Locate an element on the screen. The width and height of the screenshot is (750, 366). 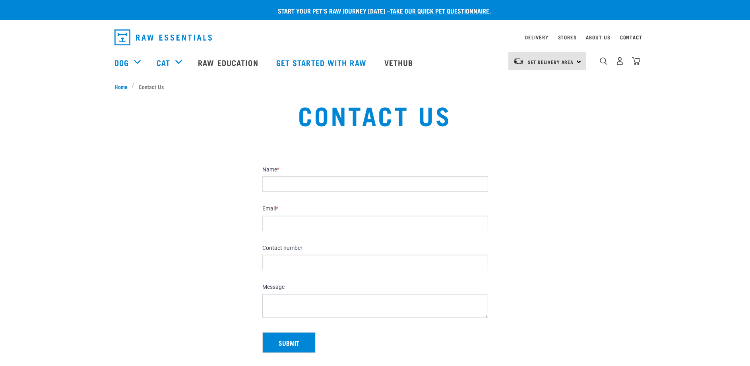
a: Cat is located at coordinates (163, 62).